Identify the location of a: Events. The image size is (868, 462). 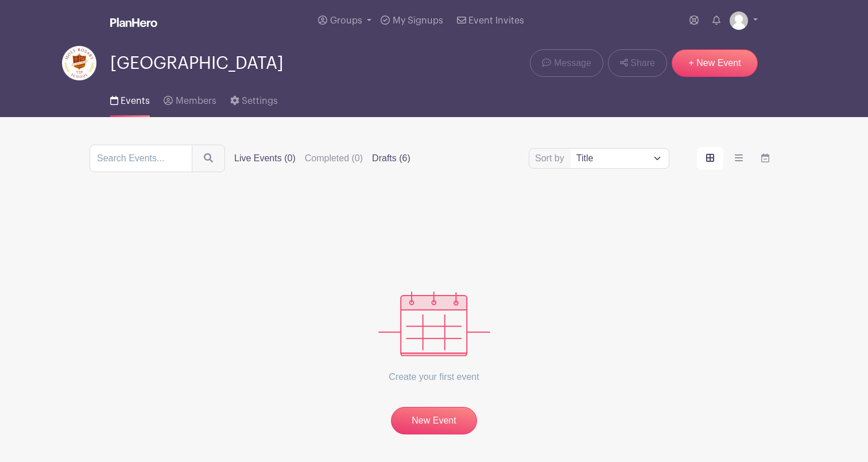
(130, 99).